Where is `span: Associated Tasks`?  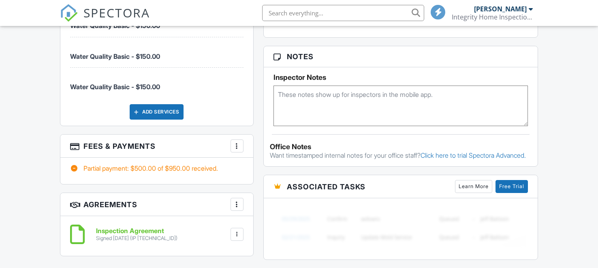
span: Associated Tasks is located at coordinates (326, 186).